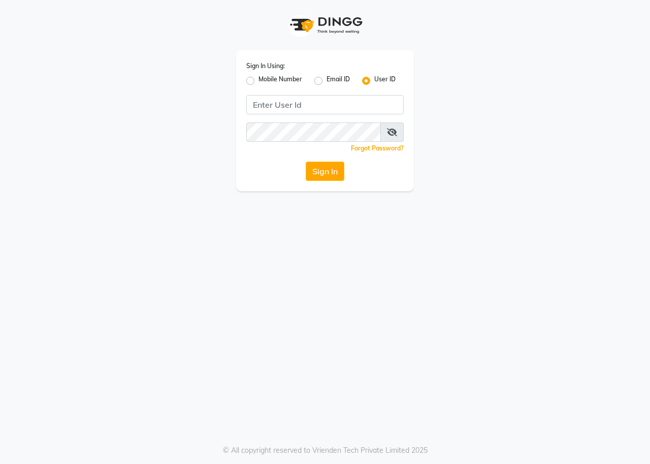  I want to click on img: logo1.svg, so click(325, 25).